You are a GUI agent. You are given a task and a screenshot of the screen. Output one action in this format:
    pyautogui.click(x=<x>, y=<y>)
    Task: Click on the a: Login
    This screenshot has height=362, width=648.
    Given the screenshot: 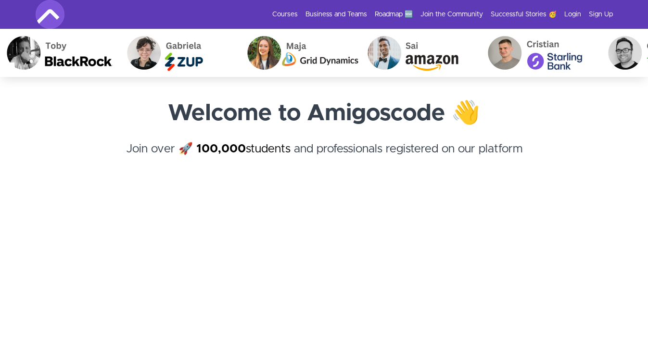 What is the action you would take?
    pyautogui.click(x=573, y=14)
    